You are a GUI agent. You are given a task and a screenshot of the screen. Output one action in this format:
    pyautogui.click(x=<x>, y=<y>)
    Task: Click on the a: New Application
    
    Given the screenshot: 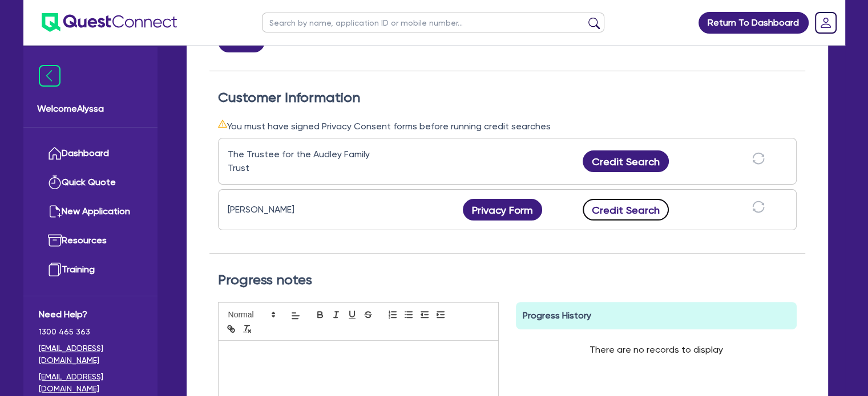 What is the action you would take?
    pyautogui.click(x=90, y=212)
    